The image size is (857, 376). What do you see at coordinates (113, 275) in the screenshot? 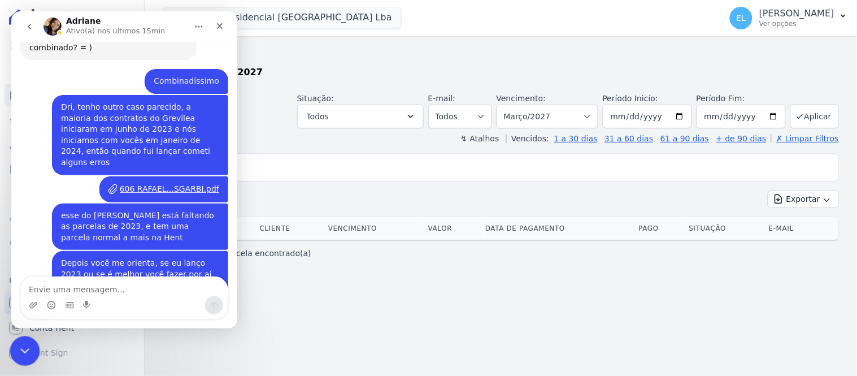
I see `textarea: Envie uma mensagem...` at bounding box center [113, 275].